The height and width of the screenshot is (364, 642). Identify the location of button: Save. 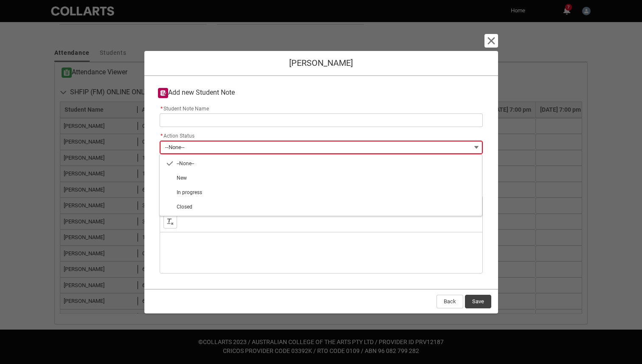
(478, 301).